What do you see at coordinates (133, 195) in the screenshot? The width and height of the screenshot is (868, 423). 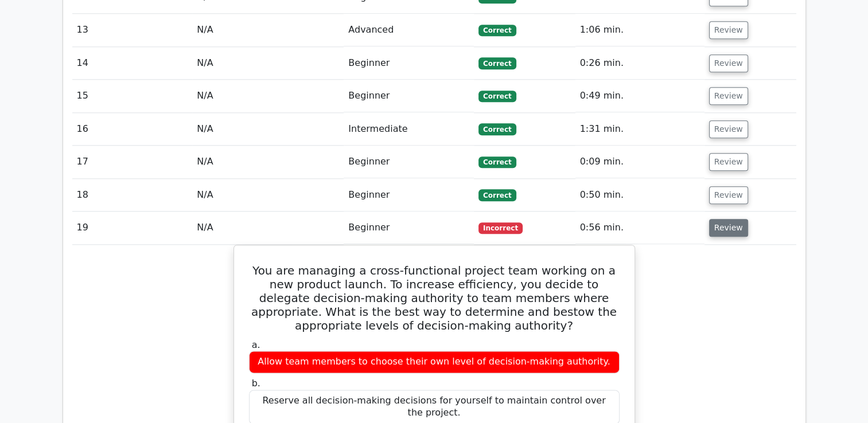 I see `td: 18` at bounding box center [133, 195].